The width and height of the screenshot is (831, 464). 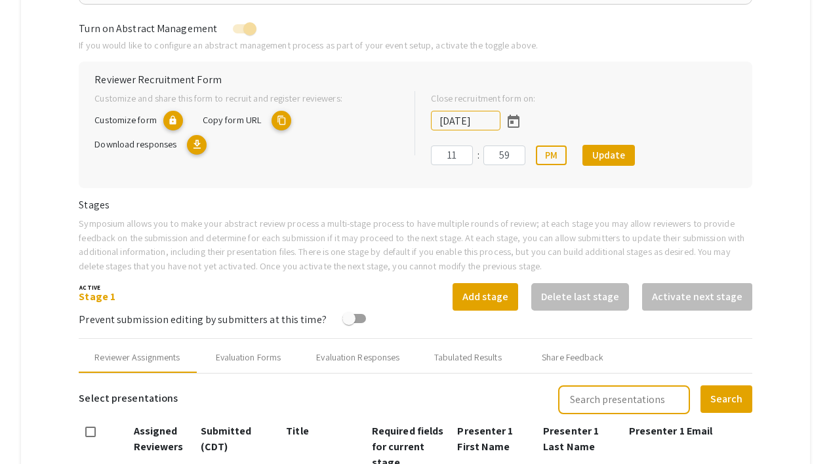 What do you see at coordinates (226, 439) in the screenshot?
I see `span: Submitted (CDT)` at bounding box center [226, 439].